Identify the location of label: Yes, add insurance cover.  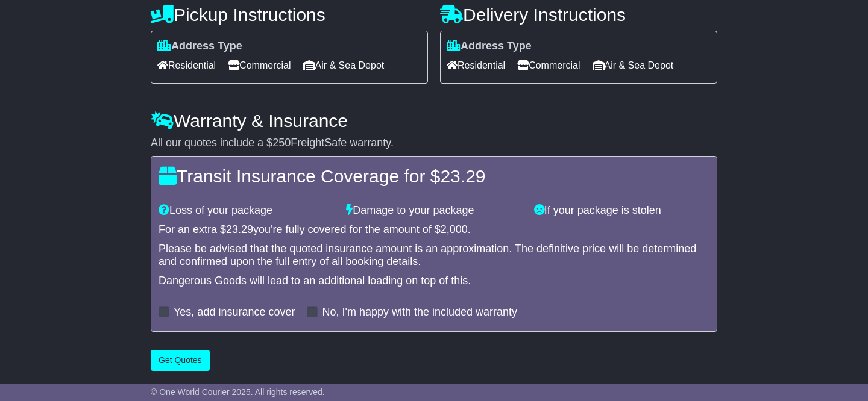
(234, 313).